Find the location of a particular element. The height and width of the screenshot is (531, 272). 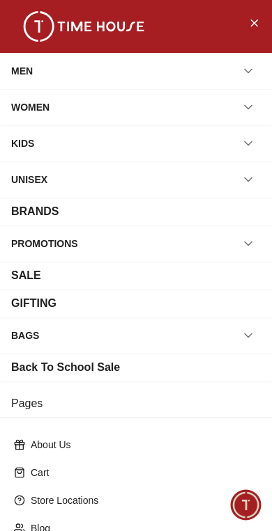

div: KIDS is located at coordinates (22, 143).